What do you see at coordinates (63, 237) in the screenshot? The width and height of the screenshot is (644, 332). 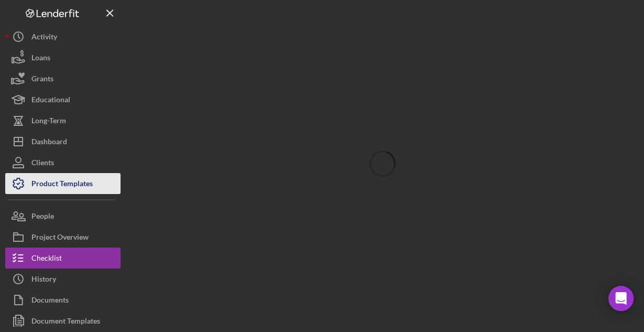 I see `a: Project Overview` at bounding box center [63, 237].